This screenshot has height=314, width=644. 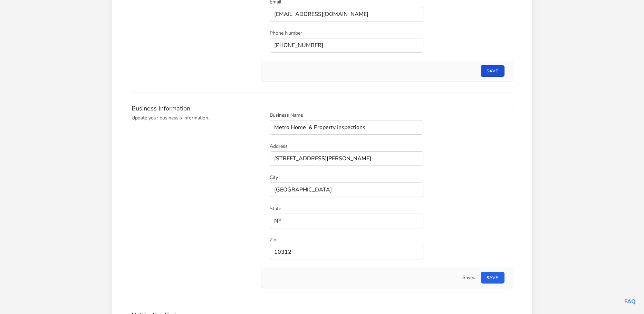 What do you see at coordinates (347, 208) in the screenshot?
I see `label: State` at bounding box center [347, 208].